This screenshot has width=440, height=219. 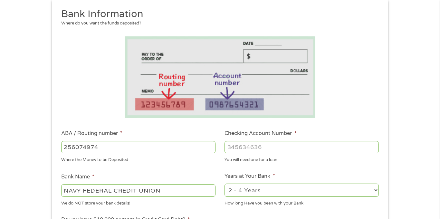 What do you see at coordinates (302, 147) in the screenshot?
I see `input: 345634636` at bounding box center [302, 147].